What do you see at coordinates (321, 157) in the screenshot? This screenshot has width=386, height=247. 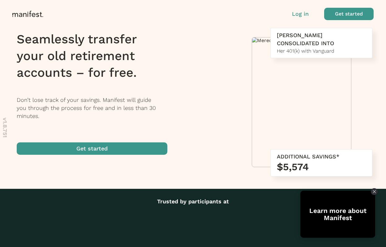 I see `div: ADDITIONAL SAVINGS*` at bounding box center [321, 157].